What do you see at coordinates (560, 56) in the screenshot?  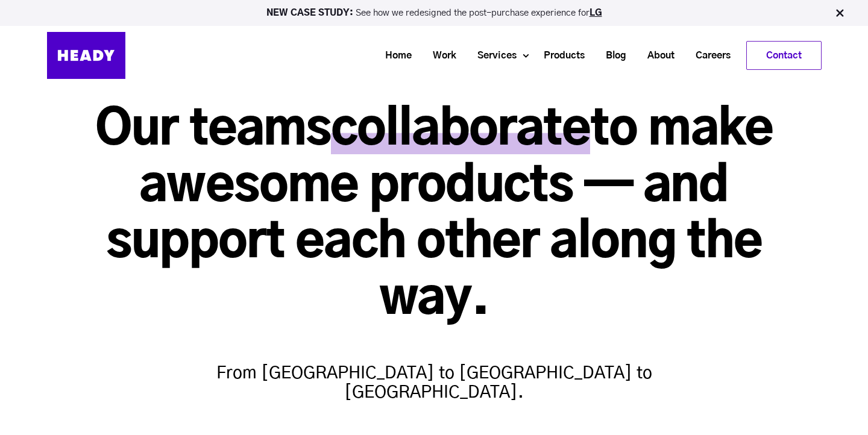 I see `a: Products` at bounding box center [560, 56].